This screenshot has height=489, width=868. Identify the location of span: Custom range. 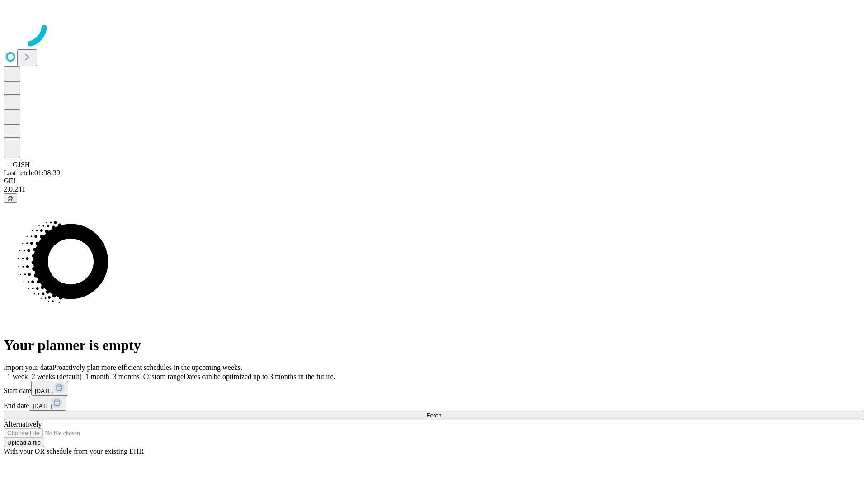
(164, 376).